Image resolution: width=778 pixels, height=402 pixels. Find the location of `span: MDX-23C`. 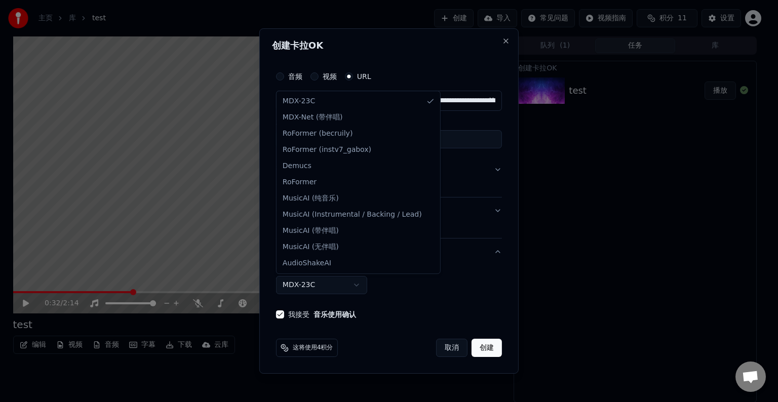

span: MDX-23C is located at coordinates (299, 101).